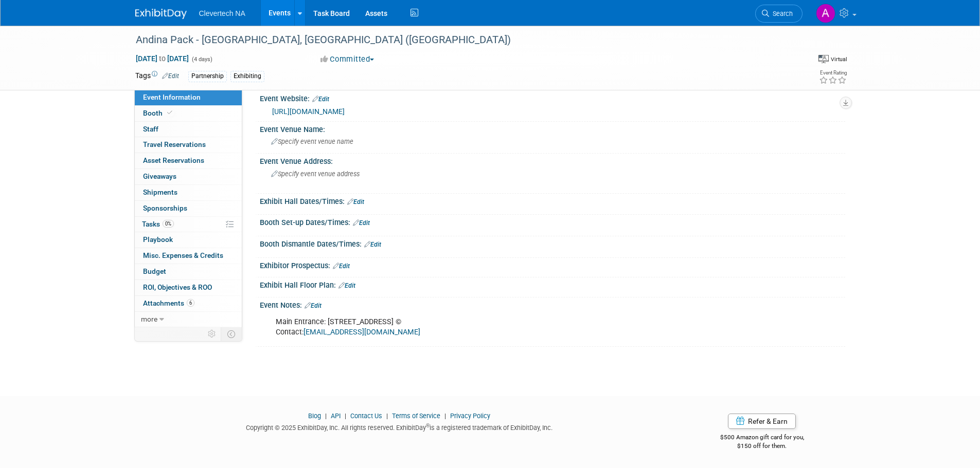  I want to click on a: Budget, so click(188, 272).